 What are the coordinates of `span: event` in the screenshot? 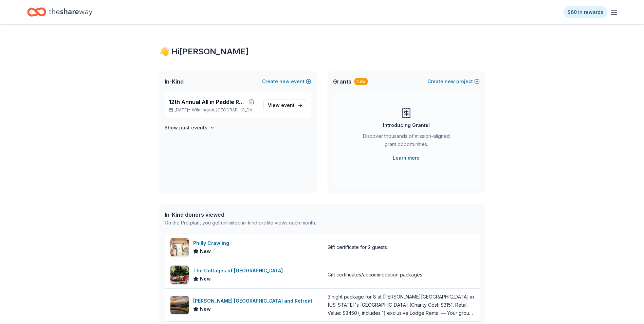 It's located at (288, 105).